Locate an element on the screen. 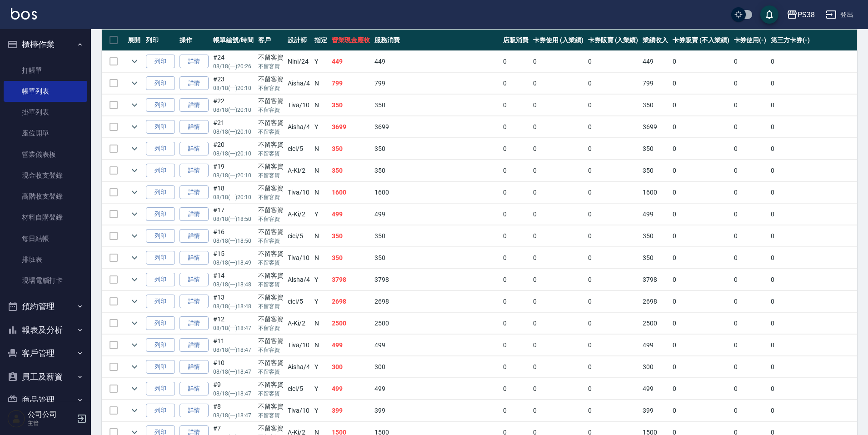 The height and width of the screenshot is (435, 868). button: save is located at coordinates (769, 15).